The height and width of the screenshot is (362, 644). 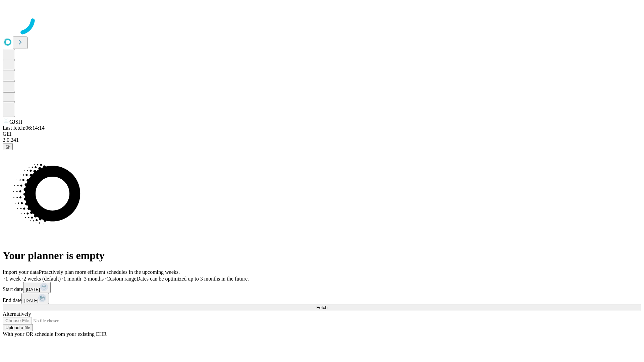 What do you see at coordinates (55, 334) in the screenshot?
I see `span: With your OR schedule from your existing EHR` at bounding box center [55, 334].